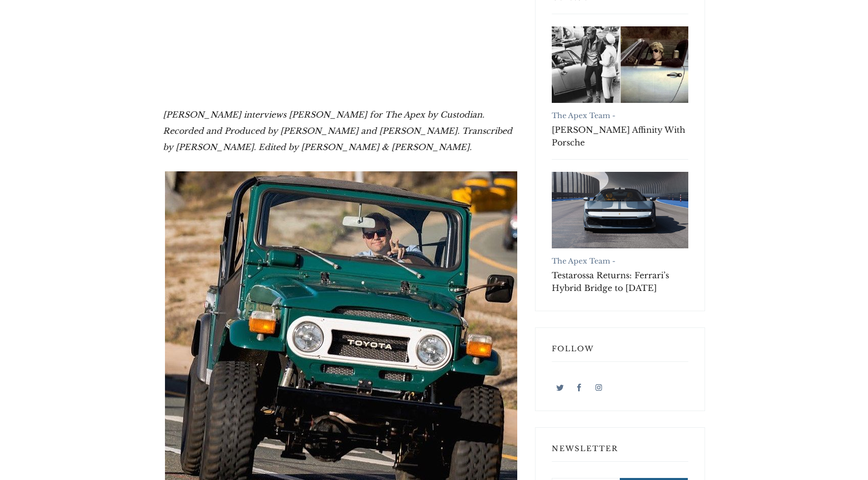  What do you see at coordinates (579, 387) in the screenshot?
I see `a: Facebook` at bounding box center [579, 387].